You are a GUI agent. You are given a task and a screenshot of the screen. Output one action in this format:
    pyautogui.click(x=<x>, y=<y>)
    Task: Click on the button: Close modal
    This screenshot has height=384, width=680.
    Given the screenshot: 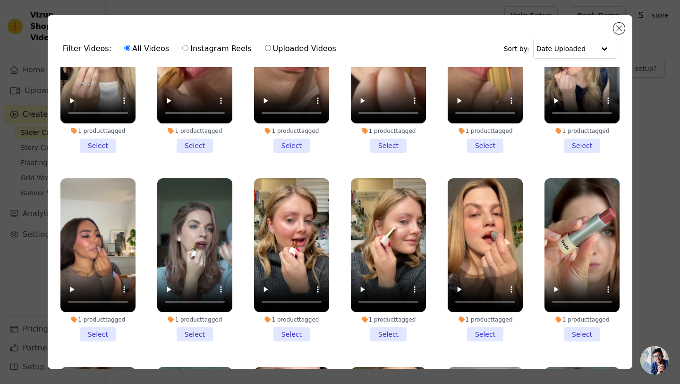 What is the action you would take?
    pyautogui.click(x=619, y=28)
    